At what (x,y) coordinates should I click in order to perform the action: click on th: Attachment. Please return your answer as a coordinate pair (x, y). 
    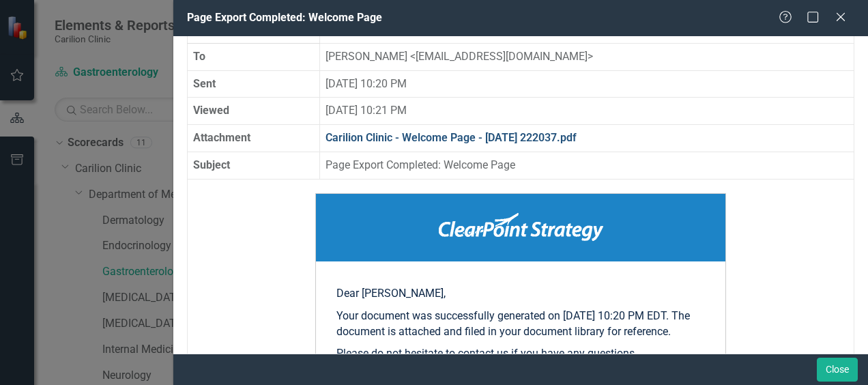
    Looking at the image, I should click on (254, 139).